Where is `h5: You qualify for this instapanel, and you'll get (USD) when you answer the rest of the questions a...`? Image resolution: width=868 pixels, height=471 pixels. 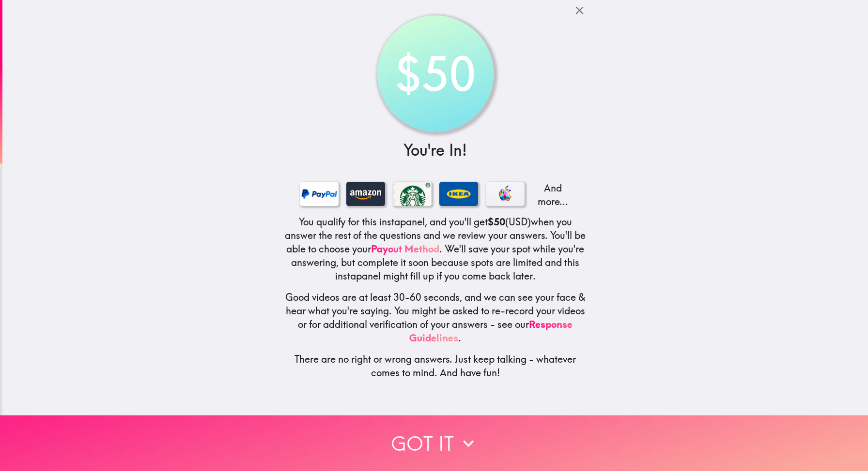
h5: You qualify for this instapanel, and you'll get (USD) when you answer the rest of the questions a... is located at coordinates (435, 249).